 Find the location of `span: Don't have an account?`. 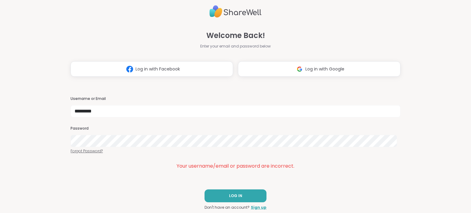

span: Don't have an account? is located at coordinates (227, 207).